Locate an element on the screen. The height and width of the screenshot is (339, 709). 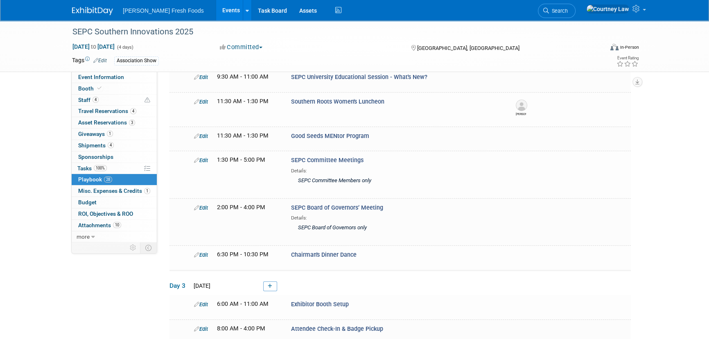
span: Shipments is located at coordinates (96, 145).